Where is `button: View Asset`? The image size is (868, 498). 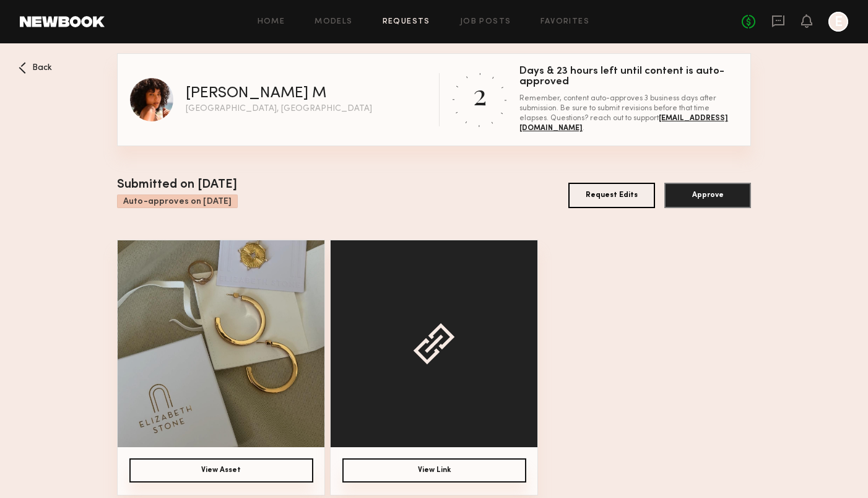
button: View Asset is located at coordinates (221, 470).